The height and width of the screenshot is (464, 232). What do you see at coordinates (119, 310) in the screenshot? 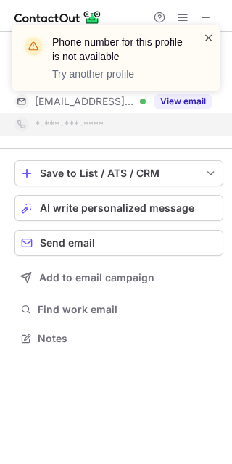
I see `button: Find work email` at bounding box center [119, 310].